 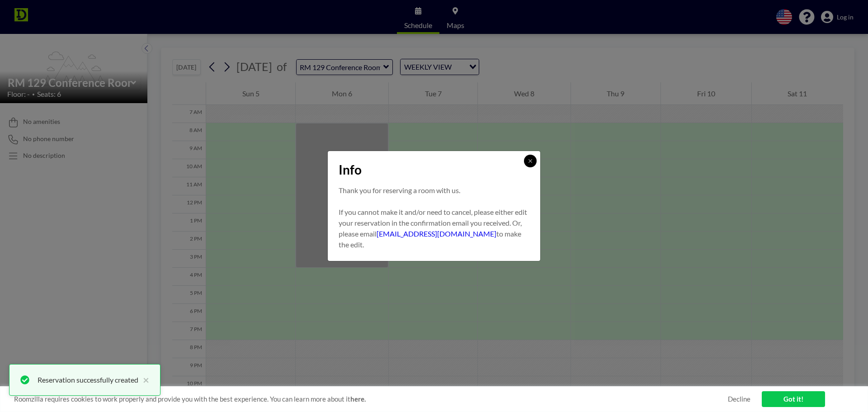 I want to click on p: If you cannot make it and/or need to cancel, please either edit your reservation in the confirmat..., so click(x=434, y=228).